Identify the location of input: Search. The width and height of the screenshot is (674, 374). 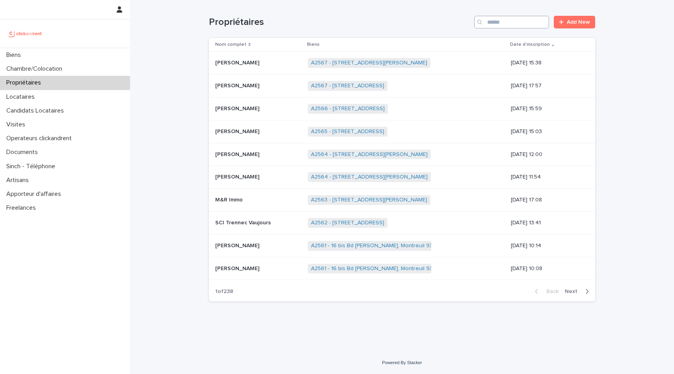
(512, 22).